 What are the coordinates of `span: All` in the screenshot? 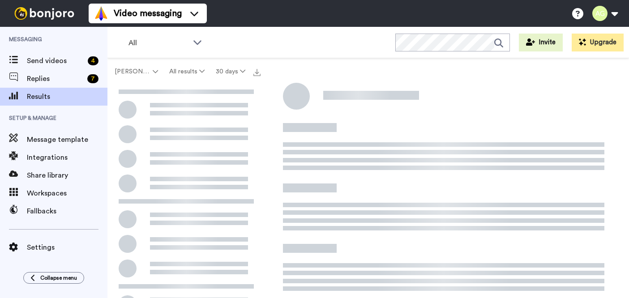 It's located at (158, 43).